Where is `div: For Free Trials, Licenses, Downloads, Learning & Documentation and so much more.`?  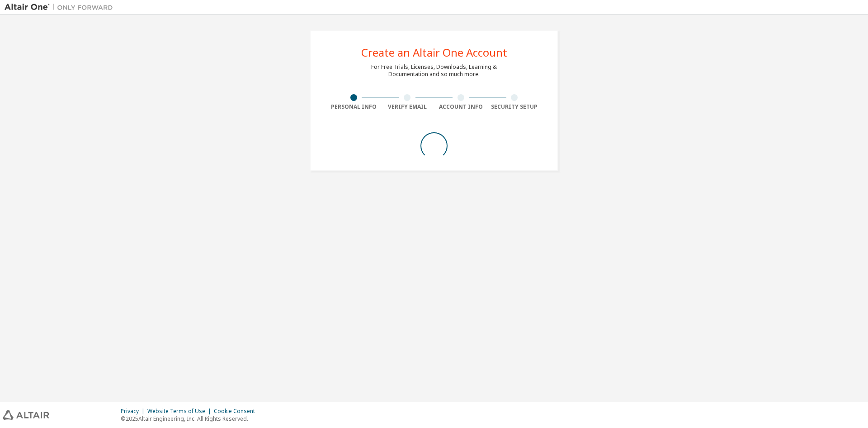
div: For Free Trials, Licenses, Downloads, Learning & Documentation and so much more. is located at coordinates (434, 70).